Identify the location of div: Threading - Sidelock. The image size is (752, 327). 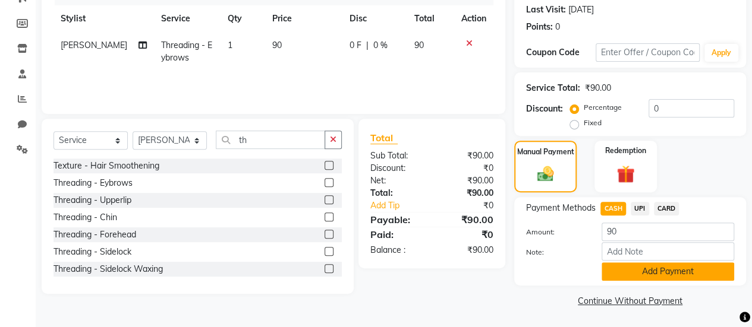
(92, 252).